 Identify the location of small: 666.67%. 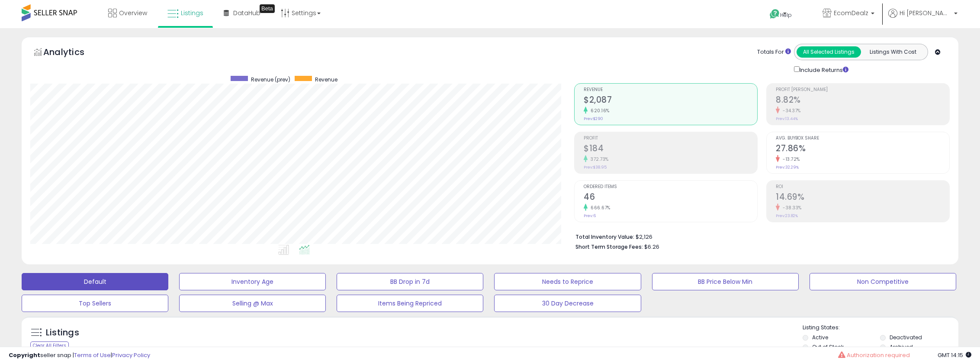
(599, 207).